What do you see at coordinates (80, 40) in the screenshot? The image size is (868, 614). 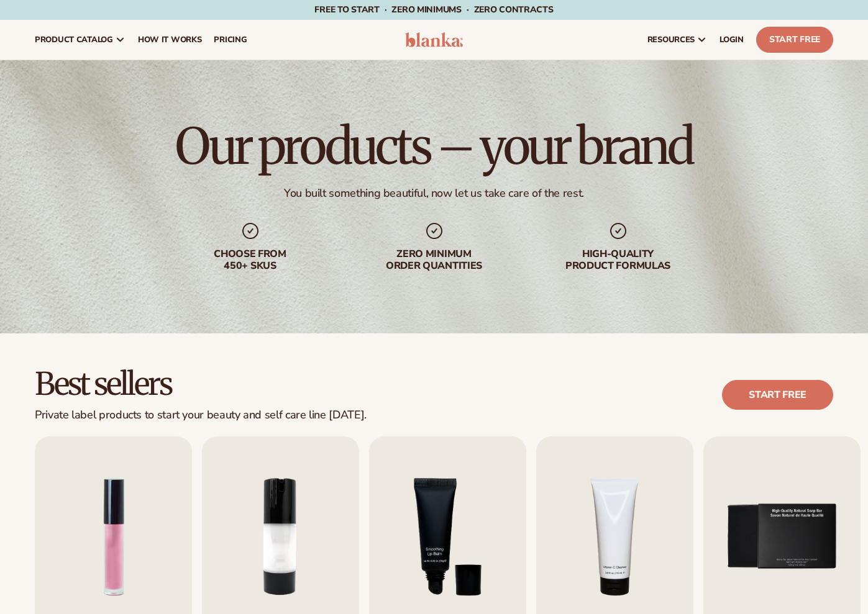 I see `a: product catalog` at bounding box center [80, 40].